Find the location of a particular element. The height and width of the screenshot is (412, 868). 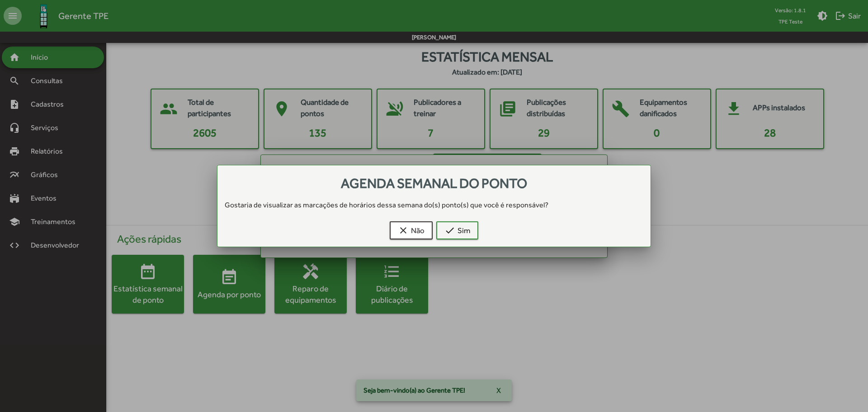

span: Não is located at coordinates (411, 230).